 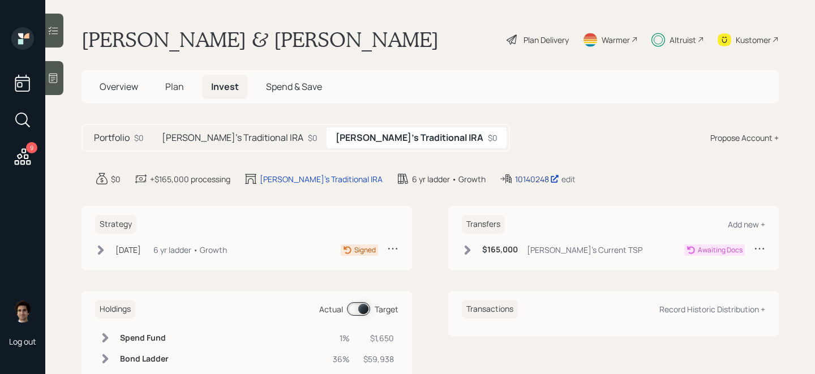 I want to click on h6: Spend Fund, so click(x=145, y=338).